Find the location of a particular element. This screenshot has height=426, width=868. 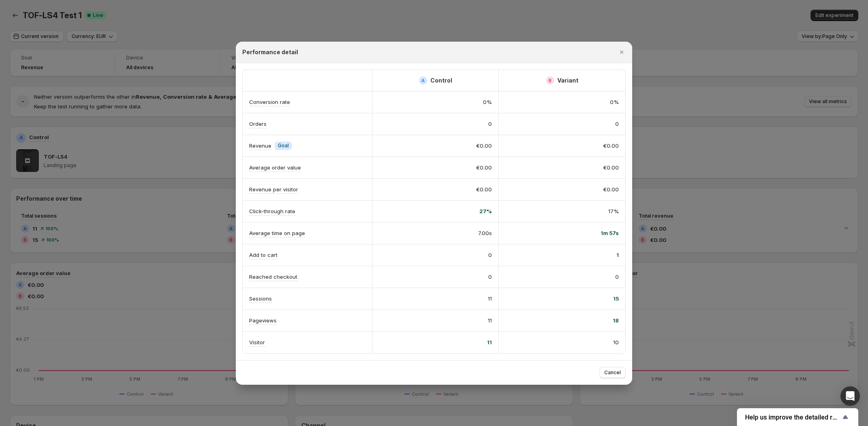

p: Conversion rate is located at coordinates (269, 102).